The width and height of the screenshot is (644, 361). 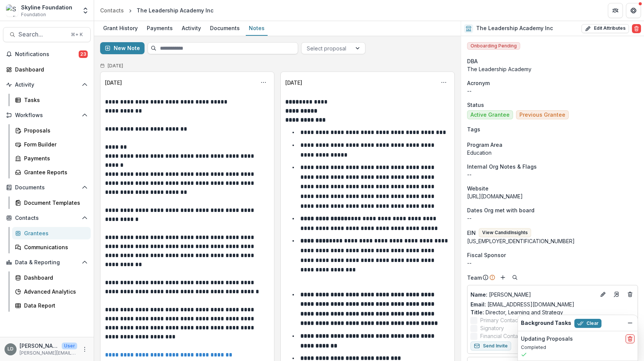 What do you see at coordinates (12, 11) in the screenshot?
I see `img: Skyline Foundation` at bounding box center [12, 11].